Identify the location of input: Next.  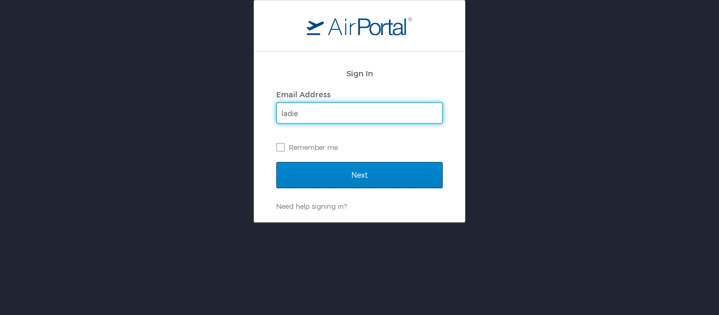
(359, 175).